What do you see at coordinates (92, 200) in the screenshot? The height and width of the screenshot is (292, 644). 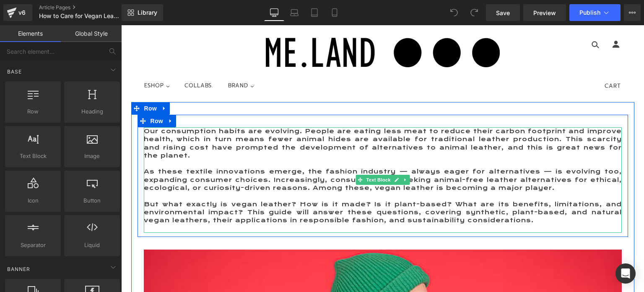 I see `span: Button` at bounding box center [92, 200].